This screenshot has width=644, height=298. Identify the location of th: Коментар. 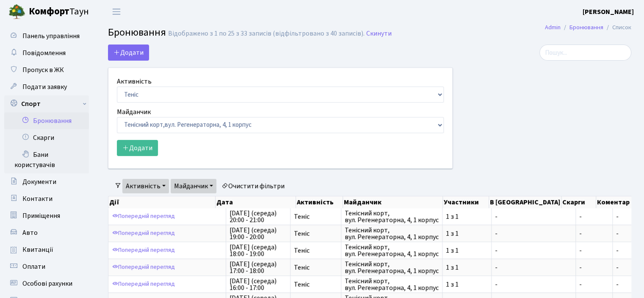
(618, 203).